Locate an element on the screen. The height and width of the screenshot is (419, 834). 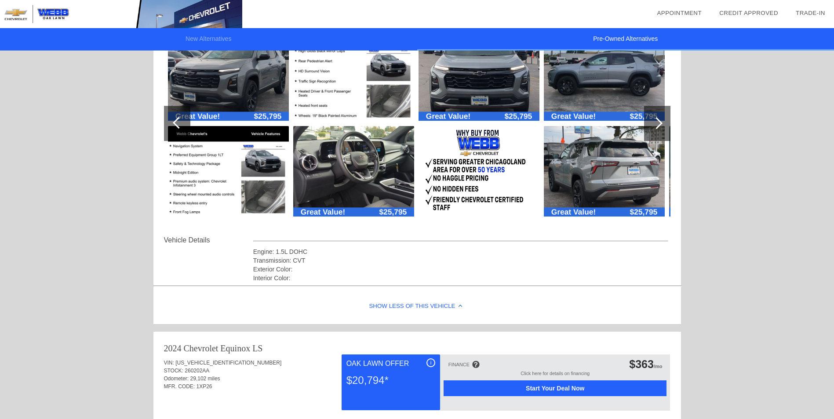
img: b8d7ffb5-4683-42d7-a32a-eaeea623175c.jpg is located at coordinates (604, 171).